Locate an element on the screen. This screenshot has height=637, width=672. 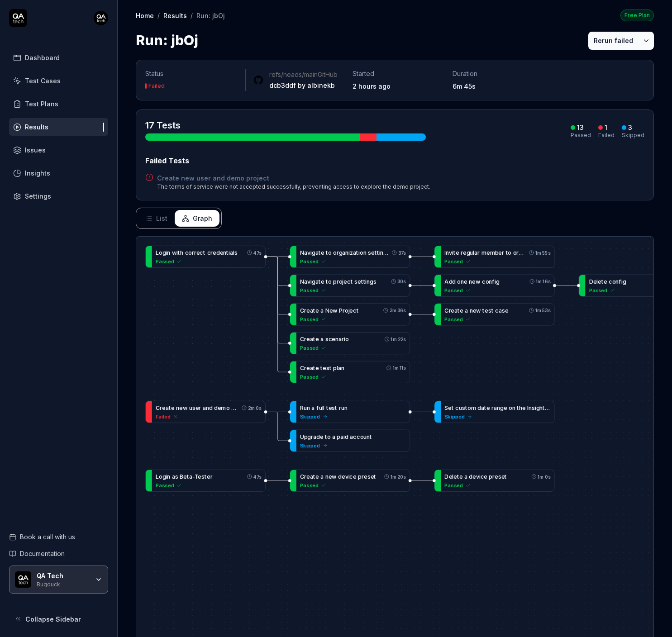
span: P is located at coordinates (341, 310).